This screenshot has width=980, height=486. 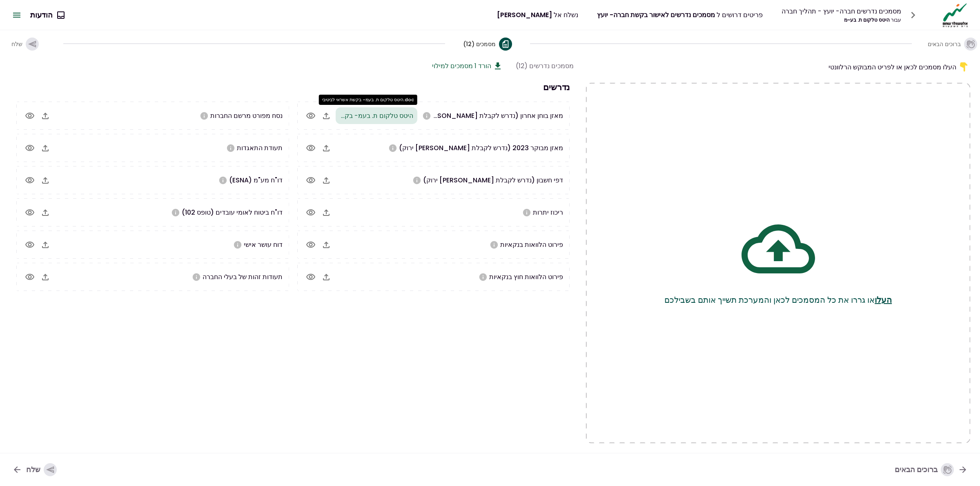 I want to click on span: פירוט הלוואות בנקאיות, so click(x=531, y=245).